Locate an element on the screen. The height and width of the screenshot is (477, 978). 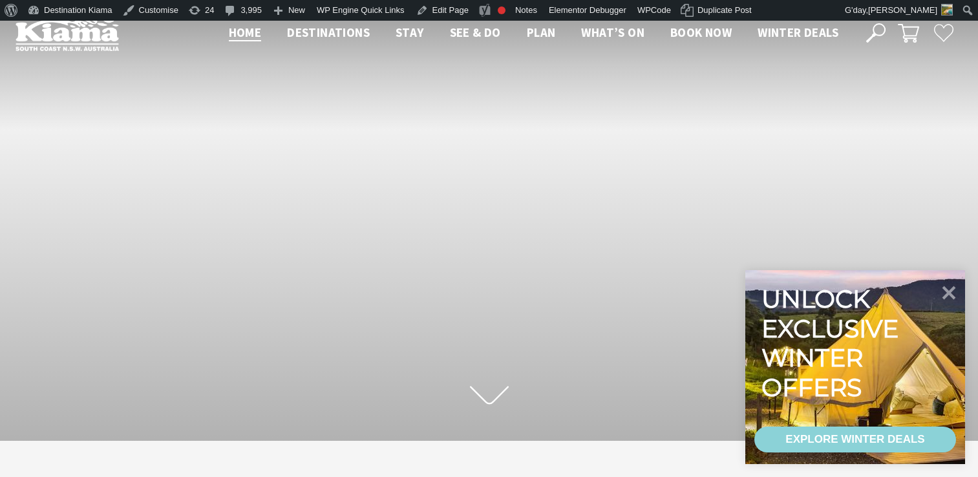
nav: Main Menu is located at coordinates (533, 33).